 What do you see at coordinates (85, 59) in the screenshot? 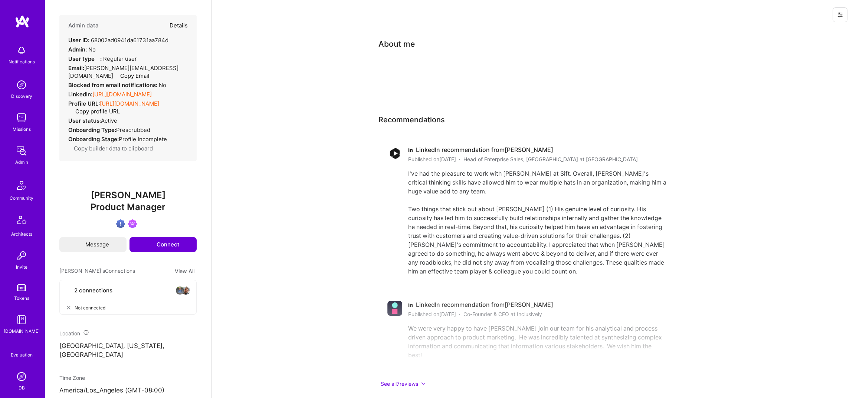
I see `strong: User type :` at bounding box center [85, 59].